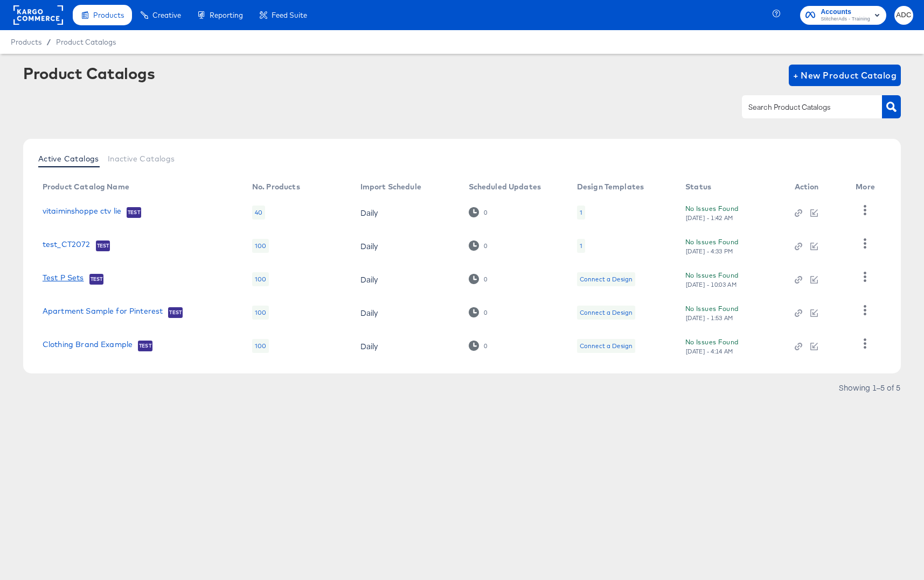 Image resolution: width=924 pixels, height=580 pixels. What do you see at coordinates (226, 15) in the screenshot?
I see `span: Reporting` at bounding box center [226, 15].